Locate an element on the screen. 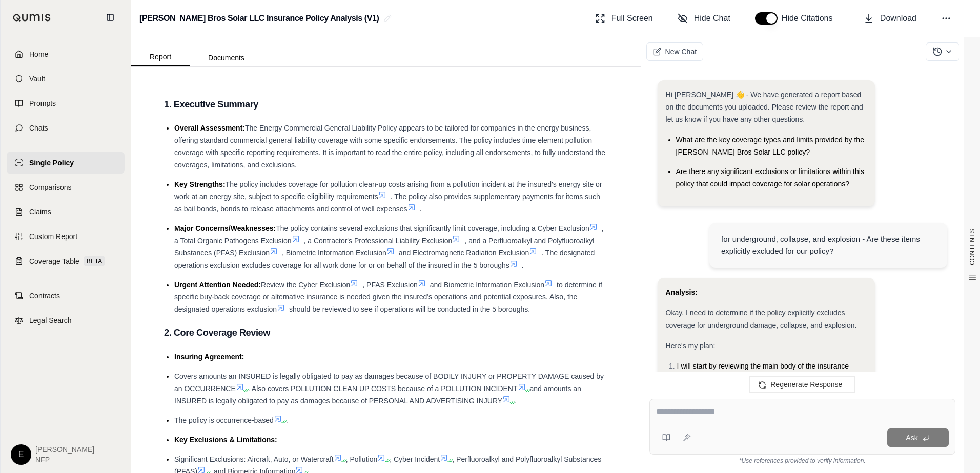 The width and height of the screenshot is (980, 473). a: Home is located at coordinates (65, 54).